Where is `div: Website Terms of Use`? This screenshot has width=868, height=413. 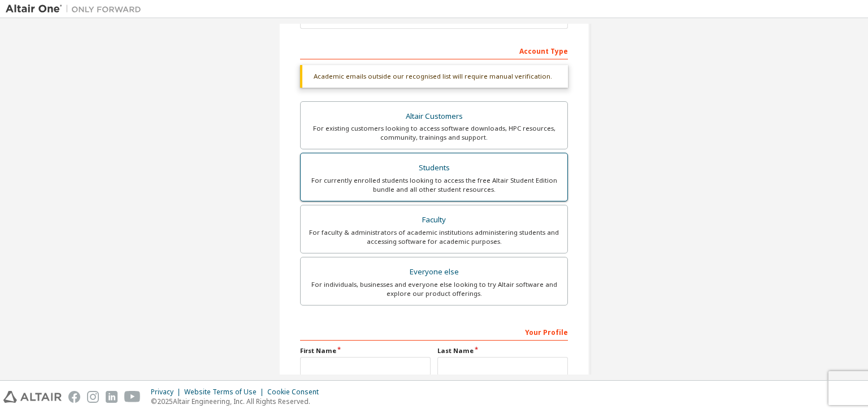
div: Website Terms of Use is located at coordinates (225, 392).